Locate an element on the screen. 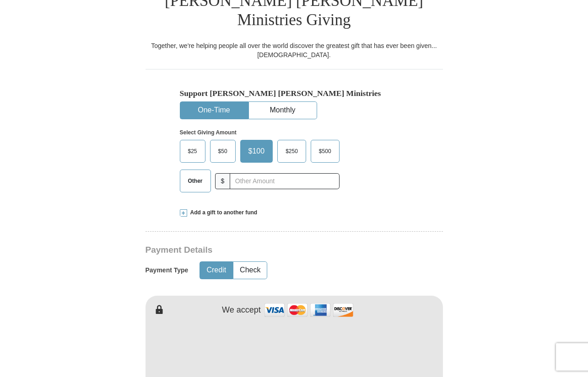 Image resolution: width=588 pixels, height=377 pixels. img: credit cards accepted is located at coordinates (309, 310).